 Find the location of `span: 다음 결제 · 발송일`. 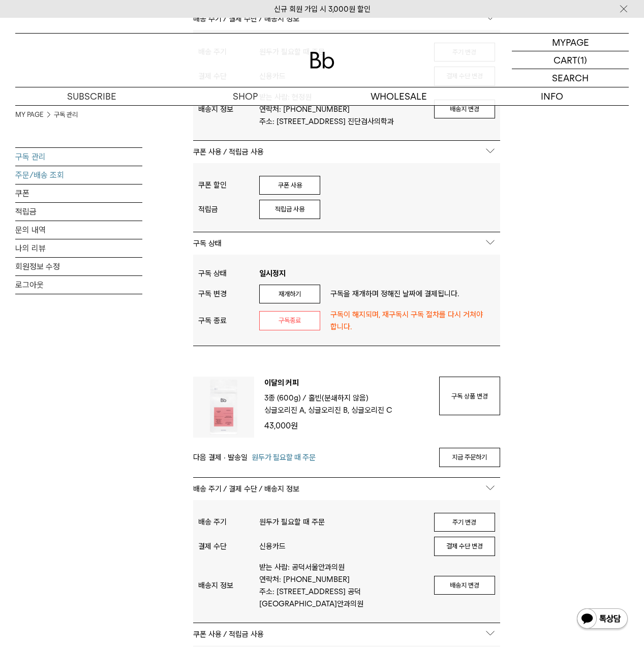

span: 다음 결제 · 발송일 is located at coordinates (220, 457).